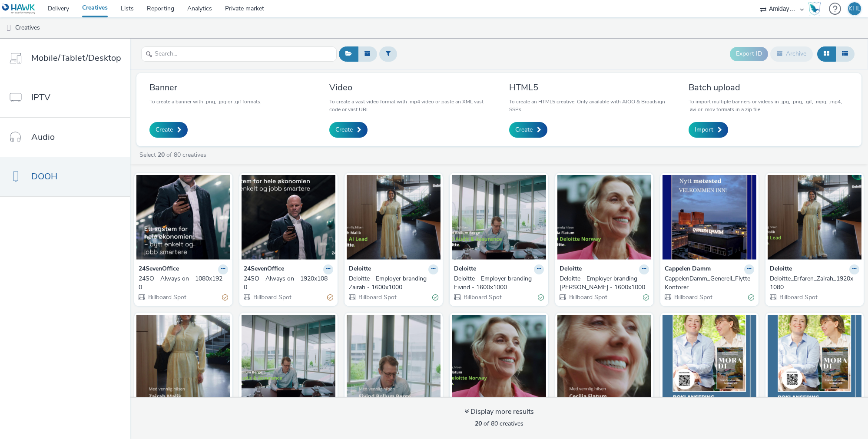 Image resolution: width=868 pixels, height=439 pixels. I want to click on div: CappelenDamm_Generell_FlytteKontorer, so click(707, 283).